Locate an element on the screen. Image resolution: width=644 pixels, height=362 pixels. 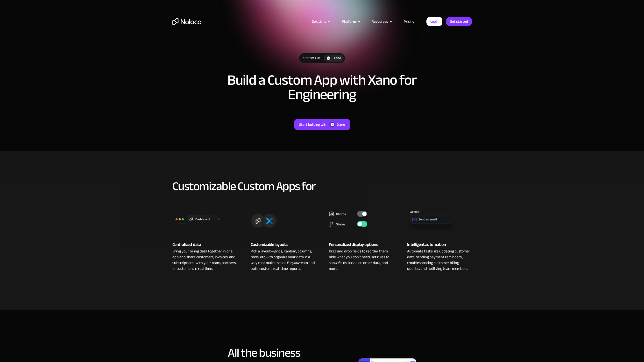
h1: Build a Custom App with Xano for Engineering is located at coordinates (322, 87).